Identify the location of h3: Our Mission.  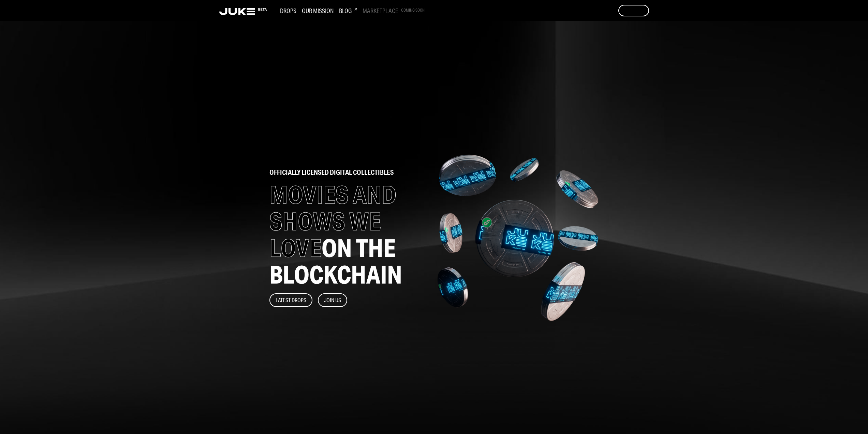
(318, 11).